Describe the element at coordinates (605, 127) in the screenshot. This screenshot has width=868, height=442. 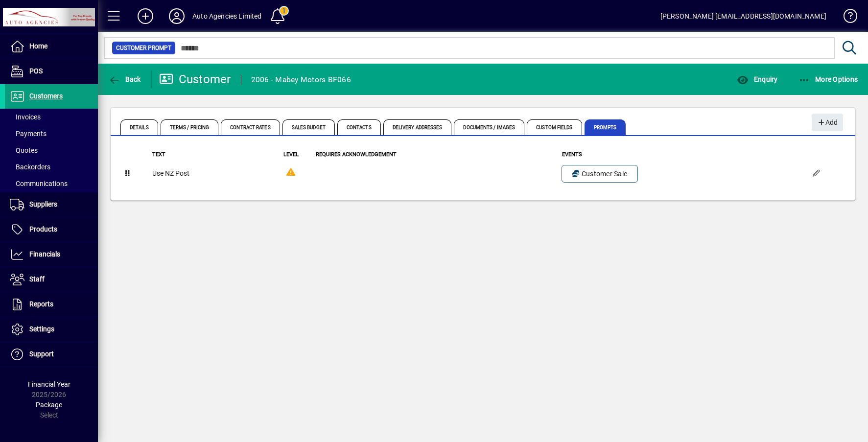
I see `span: Prompts` at that location.